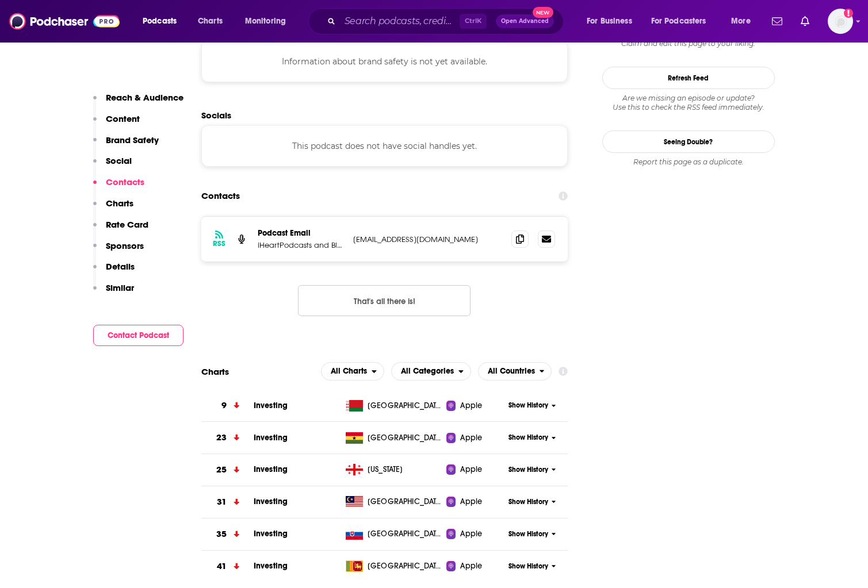  Describe the element at coordinates (120, 266) in the screenshot. I see `p: Details` at that location.